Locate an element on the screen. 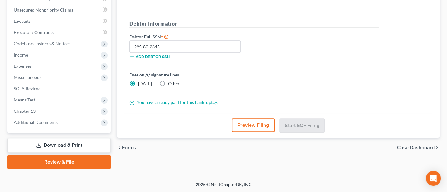 The image size is (447, 192). a: SOFA Review is located at coordinates (60, 89).